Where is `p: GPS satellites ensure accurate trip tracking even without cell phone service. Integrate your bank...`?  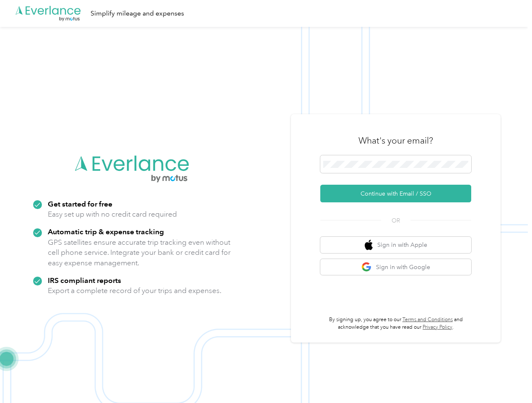
p: GPS satellites ensure accurate trip tracking even without cell phone service. Integrate your bank... is located at coordinates (139, 253).